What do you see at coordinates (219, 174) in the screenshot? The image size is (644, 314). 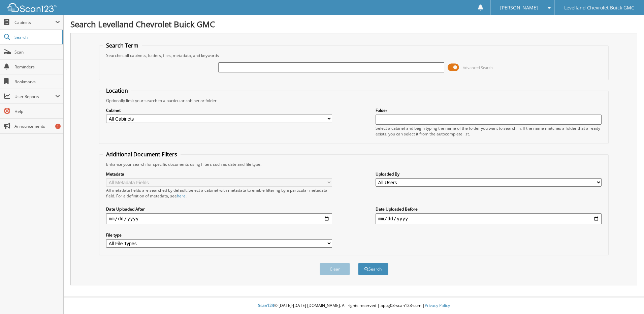 I see `label: Metadata` at bounding box center [219, 174].